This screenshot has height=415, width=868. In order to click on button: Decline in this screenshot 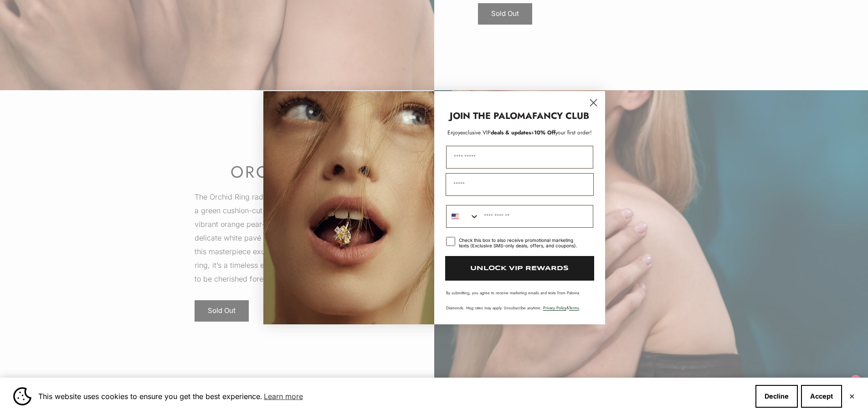, I will do `click(777, 396)`.